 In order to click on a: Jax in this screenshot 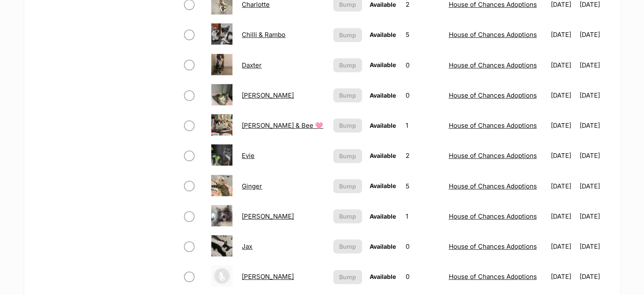, I will do `click(247, 246)`.